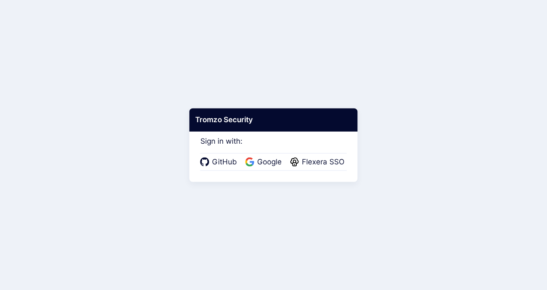  I want to click on span: Google, so click(269, 162).